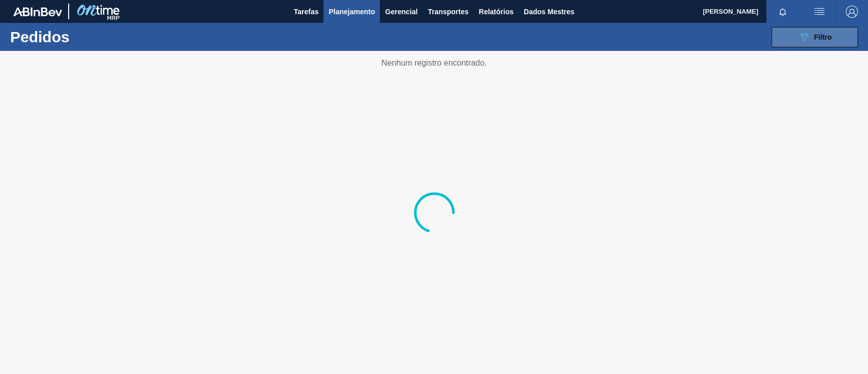 The height and width of the screenshot is (374, 868). What do you see at coordinates (39, 37) in the screenshot?
I see `font: Pedidos` at bounding box center [39, 37].